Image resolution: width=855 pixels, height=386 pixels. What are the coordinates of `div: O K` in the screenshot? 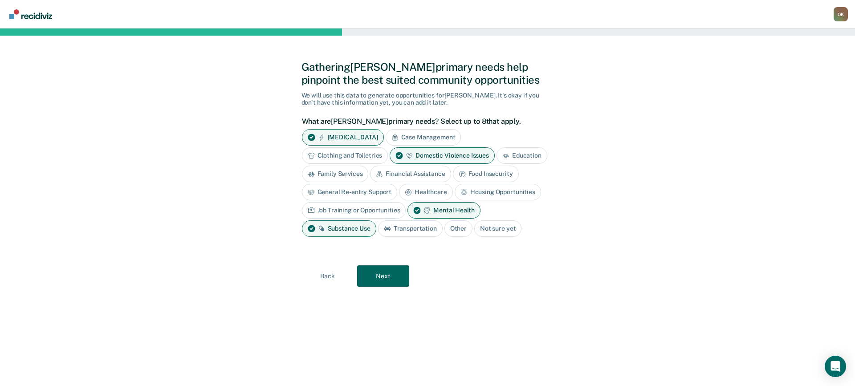 It's located at (840, 14).